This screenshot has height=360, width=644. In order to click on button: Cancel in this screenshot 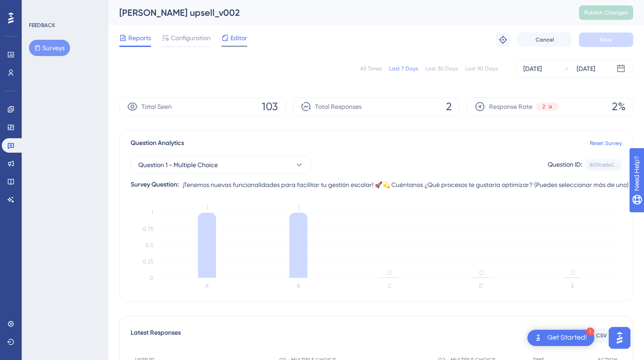, I will do `click(545, 40)`.